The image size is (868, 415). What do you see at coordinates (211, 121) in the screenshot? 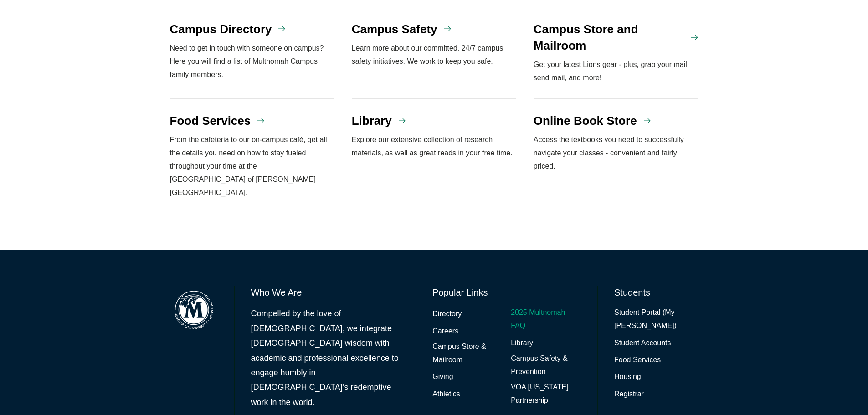
I see `h4: Food Services` at bounding box center [211, 121].